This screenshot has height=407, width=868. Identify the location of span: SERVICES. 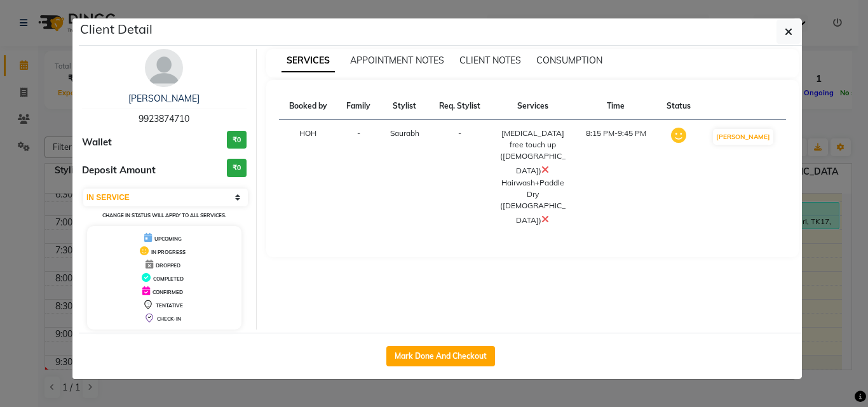
(308, 61).